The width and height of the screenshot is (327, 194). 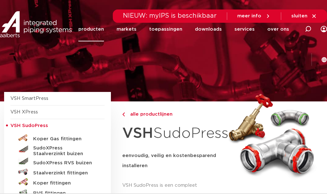 What do you see at coordinates (304, 16) in the screenshot?
I see `a: sluiten` at bounding box center [304, 16].